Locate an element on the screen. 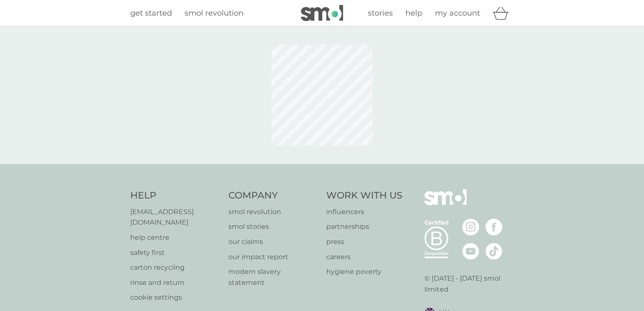 The image size is (644, 311). h4: Work With Us is located at coordinates (364, 196).